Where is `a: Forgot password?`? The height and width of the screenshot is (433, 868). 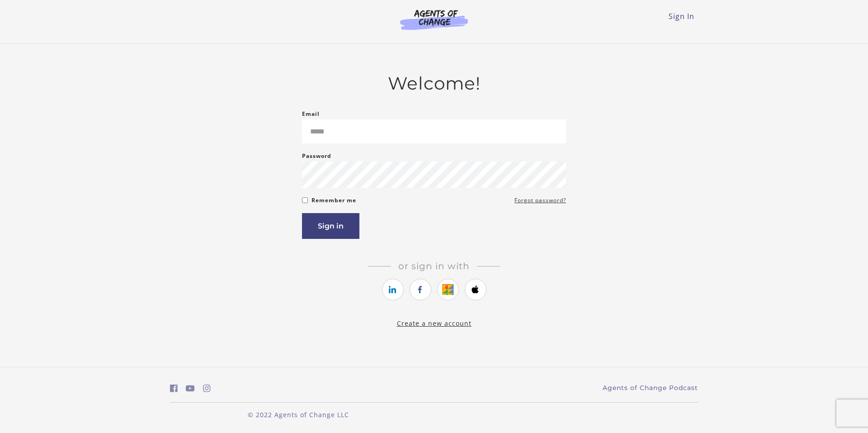 a: Forgot password? is located at coordinates (540, 200).